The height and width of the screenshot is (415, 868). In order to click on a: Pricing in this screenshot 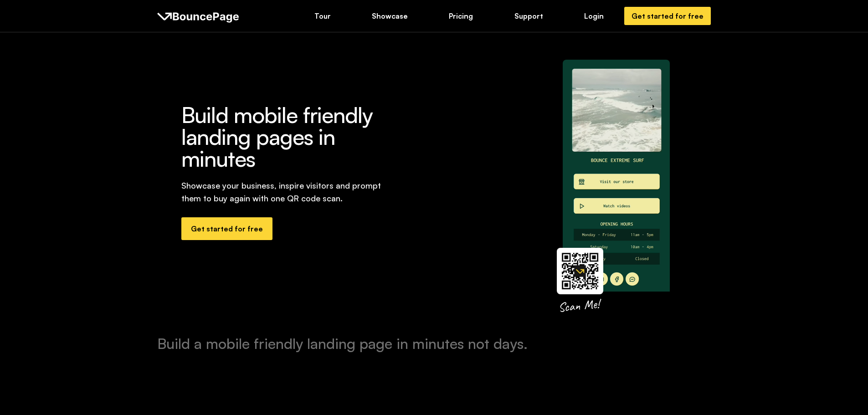, I will do `click(461, 16)`.